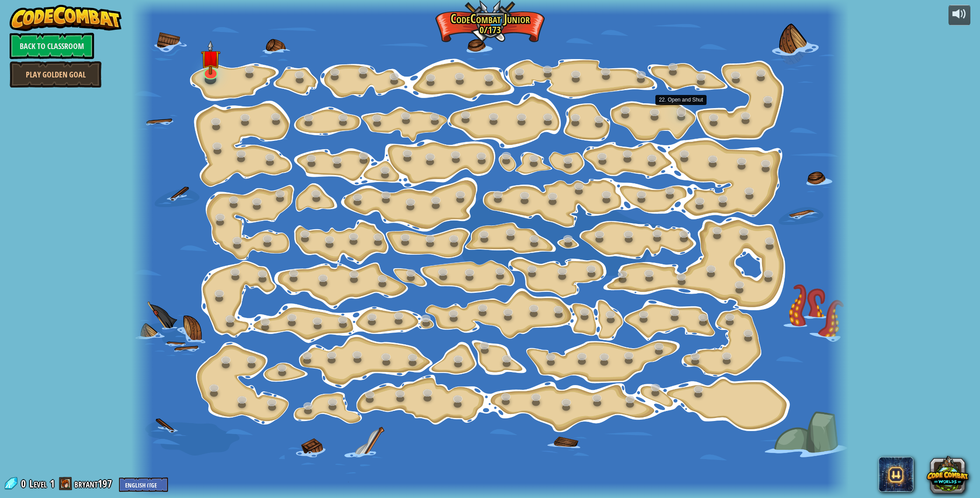  I want to click on a: Play Golden Goal, so click(55, 75).